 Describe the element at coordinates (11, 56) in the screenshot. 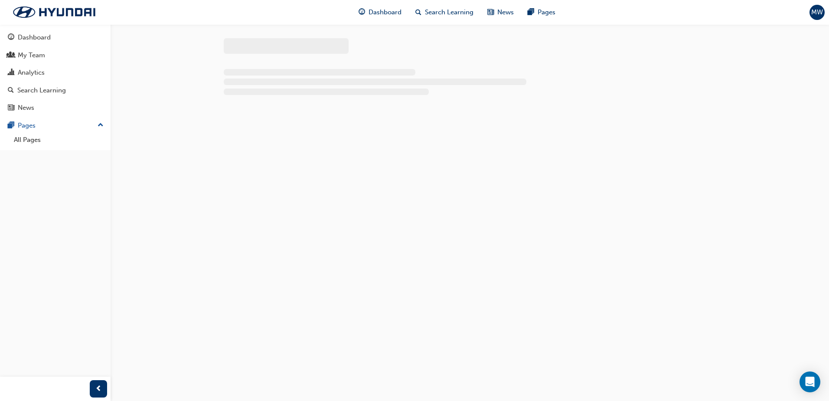

I see `span: people-icon` at that location.